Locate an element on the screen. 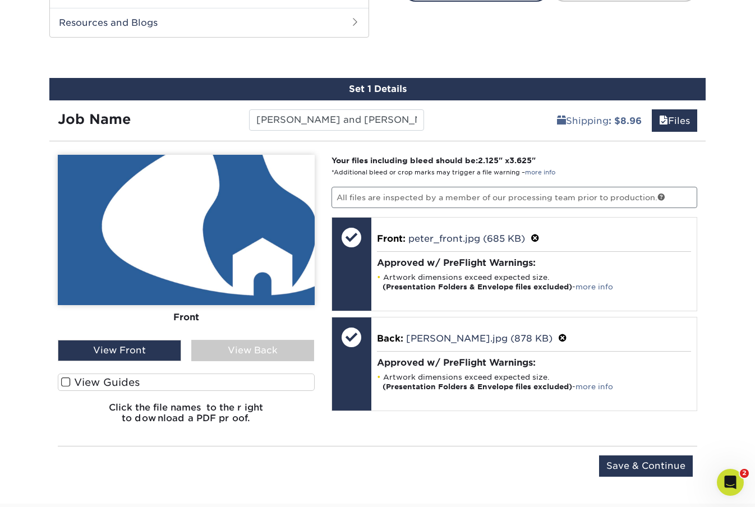 Image resolution: width=755 pixels, height=507 pixels. div: View Back is located at coordinates (253, 350).